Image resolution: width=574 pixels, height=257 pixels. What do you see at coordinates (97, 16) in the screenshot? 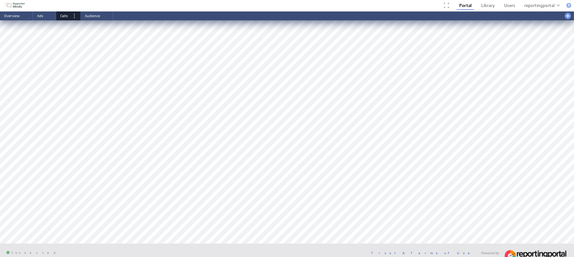
I see `li: Audience` at bounding box center [97, 16].